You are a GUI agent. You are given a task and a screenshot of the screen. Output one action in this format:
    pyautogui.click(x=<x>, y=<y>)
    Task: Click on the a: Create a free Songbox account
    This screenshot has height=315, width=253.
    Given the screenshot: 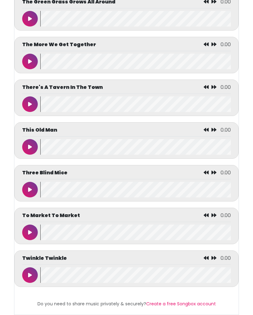 What is the action you would take?
    pyautogui.click(x=181, y=304)
    